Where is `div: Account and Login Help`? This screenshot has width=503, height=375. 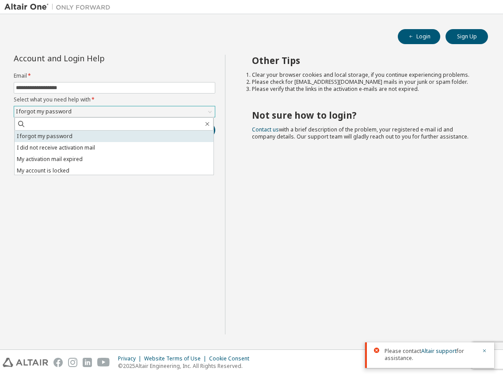
div: Account and Login Help is located at coordinates (94, 58).